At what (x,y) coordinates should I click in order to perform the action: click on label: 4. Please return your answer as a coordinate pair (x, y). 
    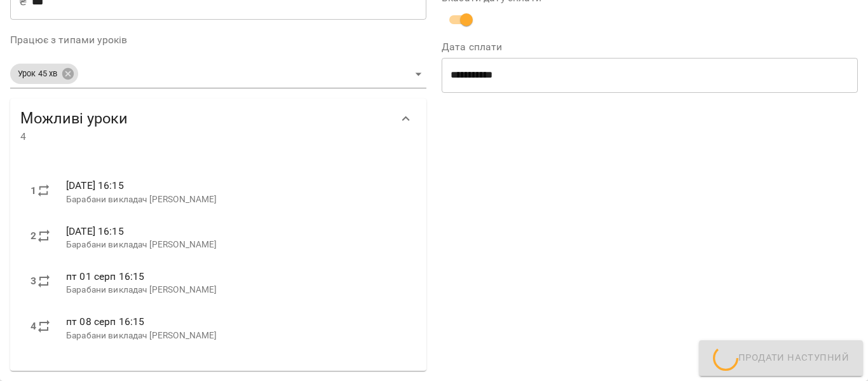
    Looking at the image, I should click on (33, 326).